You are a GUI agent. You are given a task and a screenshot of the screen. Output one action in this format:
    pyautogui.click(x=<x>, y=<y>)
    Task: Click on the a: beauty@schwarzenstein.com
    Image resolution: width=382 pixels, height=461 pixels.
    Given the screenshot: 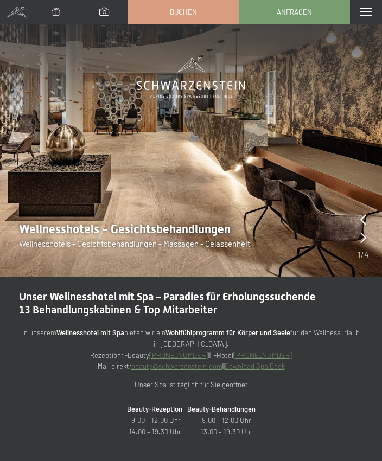 What is the action you would take?
    pyautogui.click(x=177, y=366)
    